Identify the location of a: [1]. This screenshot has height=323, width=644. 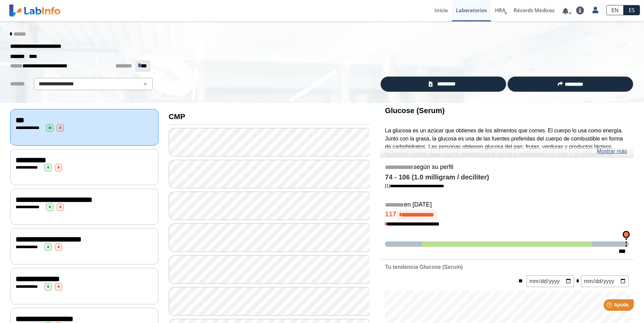
(414, 186).